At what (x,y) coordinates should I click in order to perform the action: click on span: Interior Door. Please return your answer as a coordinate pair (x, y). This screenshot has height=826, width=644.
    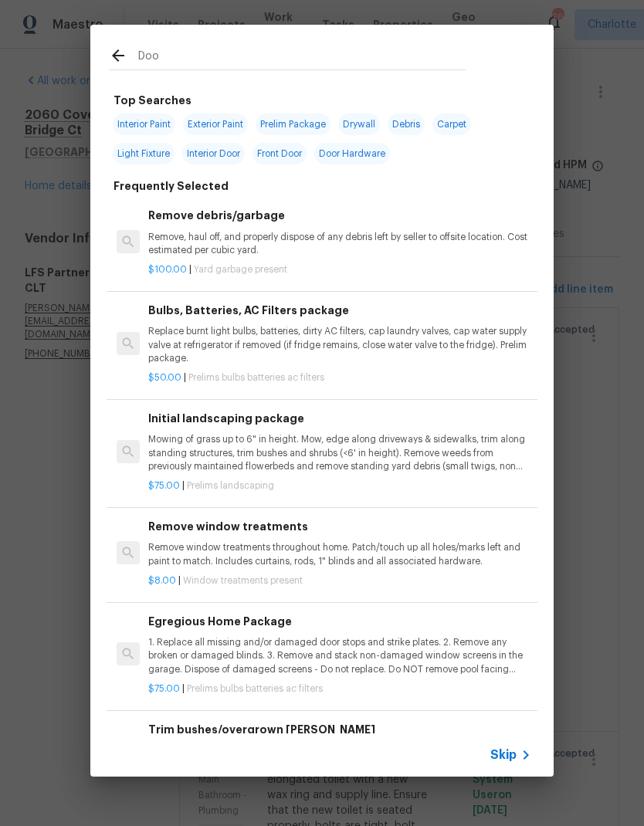
    Looking at the image, I should click on (213, 154).